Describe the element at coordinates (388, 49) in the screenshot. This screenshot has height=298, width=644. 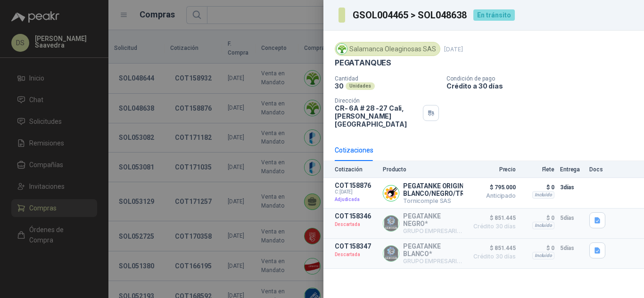
I see `div: Salamanca Oleaginosas SAS` at that location.